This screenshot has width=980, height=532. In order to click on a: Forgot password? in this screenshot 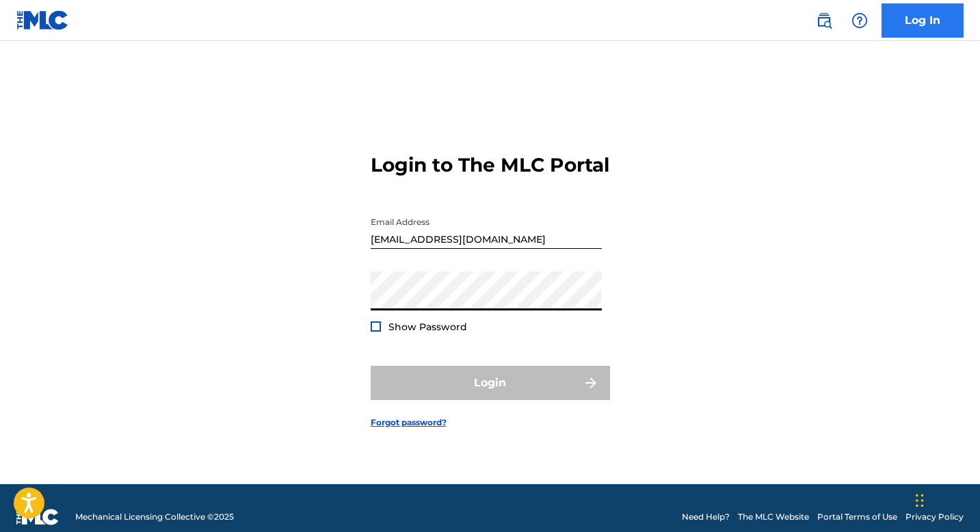, I will do `click(408, 422)`.